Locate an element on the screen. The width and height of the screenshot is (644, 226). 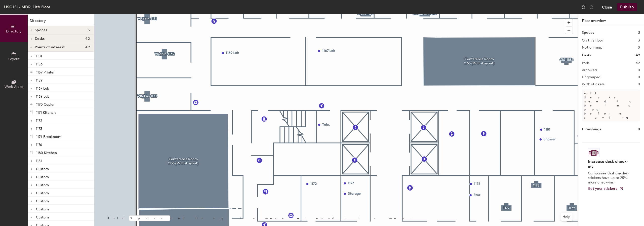
h2: On this floor is located at coordinates (593, 40).